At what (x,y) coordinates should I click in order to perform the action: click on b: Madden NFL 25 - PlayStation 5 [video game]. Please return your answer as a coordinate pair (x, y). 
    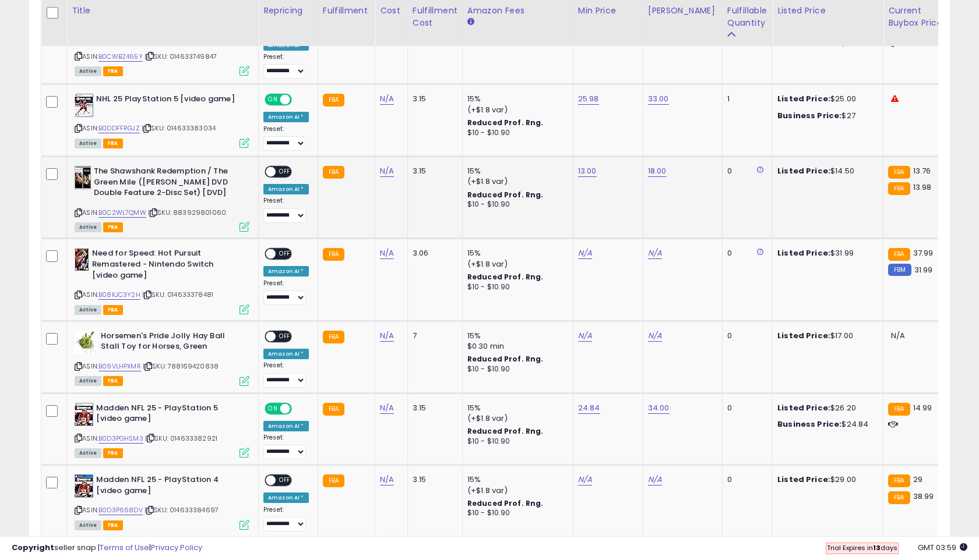
    Looking at the image, I should click on (167, 415).